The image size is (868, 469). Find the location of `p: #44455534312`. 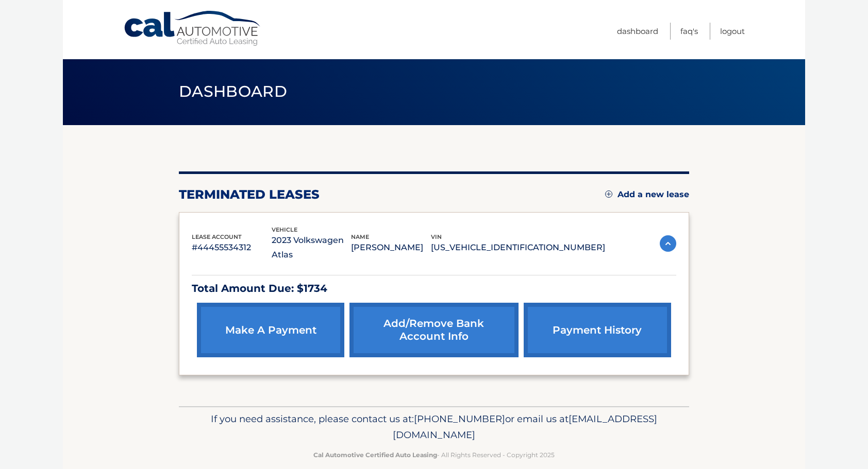

p: #44455534312 is located at coordinates (232, 248).